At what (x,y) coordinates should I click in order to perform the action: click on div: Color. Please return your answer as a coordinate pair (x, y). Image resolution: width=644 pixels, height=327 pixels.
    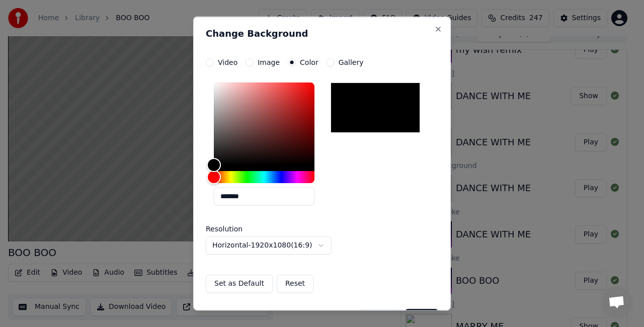
    Looking at the image, I should click on (264, 124).